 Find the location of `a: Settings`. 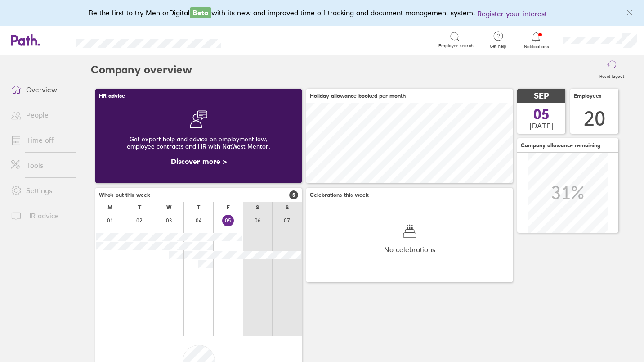

a: Settings is located at coordinates (40, 191).